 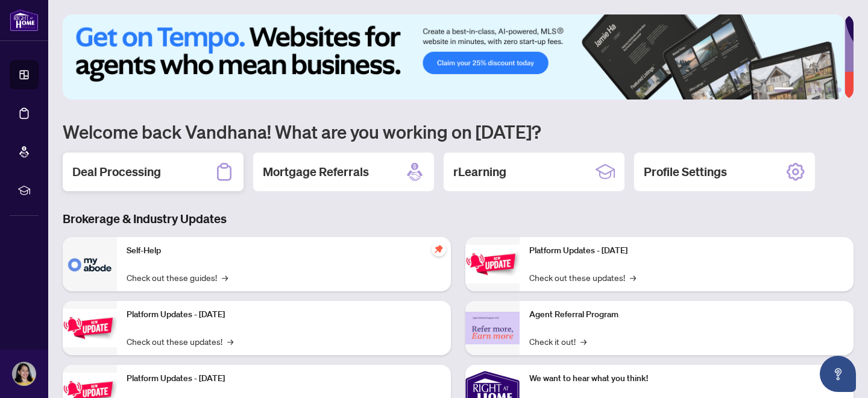 What do you see at coordinates (24, 374) in the screenshot?
I see `img: Profile Icon` at bounding box center [24, 374].